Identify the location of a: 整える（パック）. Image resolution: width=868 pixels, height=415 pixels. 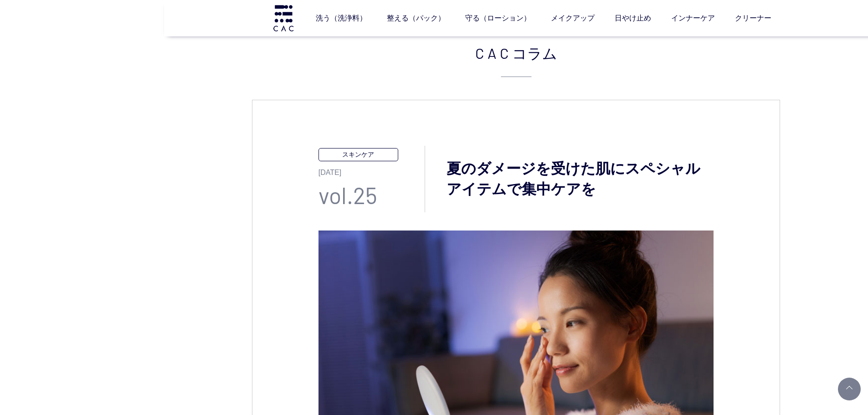
(416, 18).